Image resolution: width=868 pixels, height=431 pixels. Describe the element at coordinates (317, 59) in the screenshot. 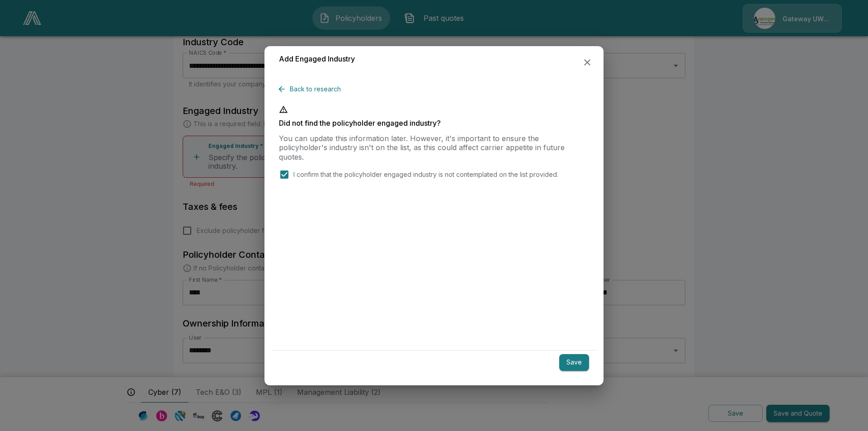

I see `h6: Add Engaged Industry` at that location.